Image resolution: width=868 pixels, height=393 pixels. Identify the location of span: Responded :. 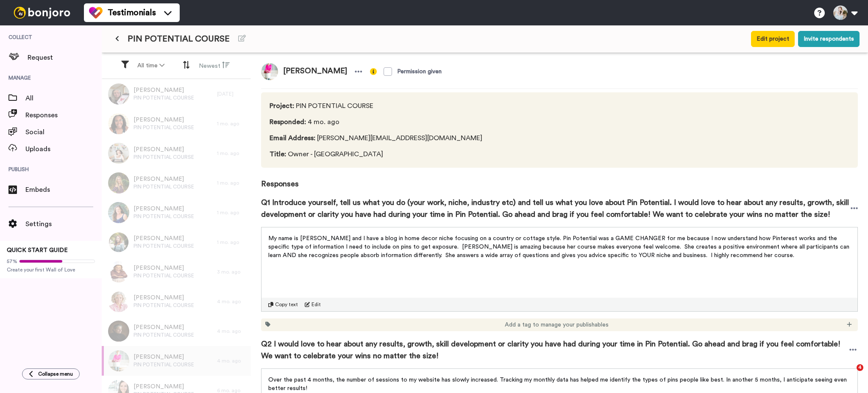
(288, 122).